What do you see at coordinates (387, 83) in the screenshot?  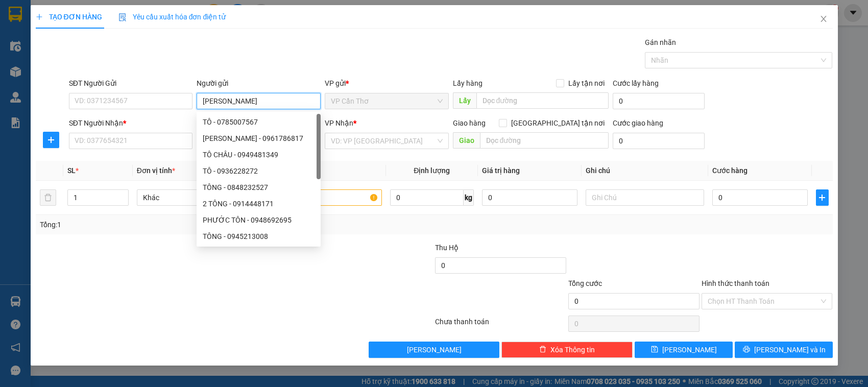 I see `div: VP gửi` at bounding box center [387, 83].